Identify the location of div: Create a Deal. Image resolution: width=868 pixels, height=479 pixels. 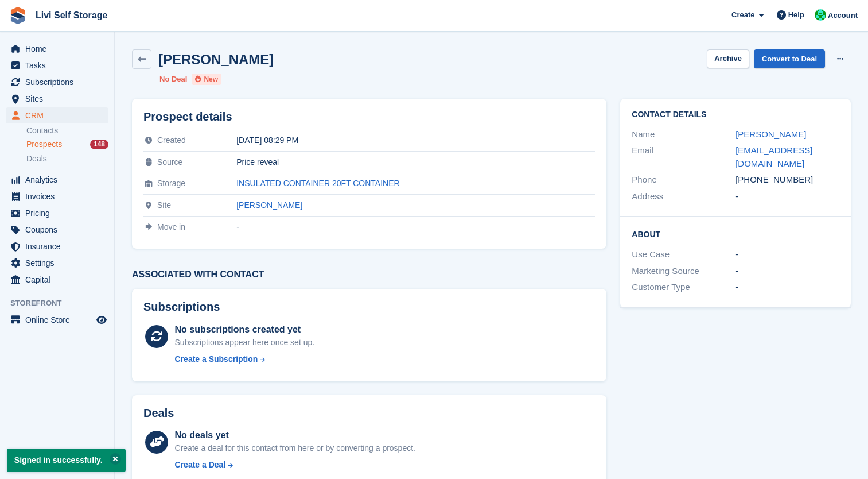
(200, 464).